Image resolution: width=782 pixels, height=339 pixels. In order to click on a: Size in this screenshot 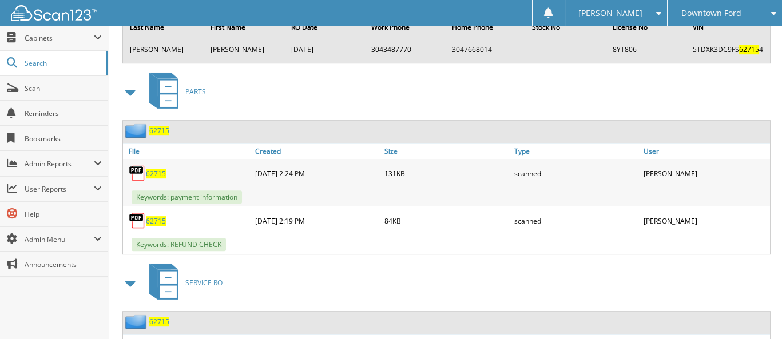, I will do `click(446, 151)`.